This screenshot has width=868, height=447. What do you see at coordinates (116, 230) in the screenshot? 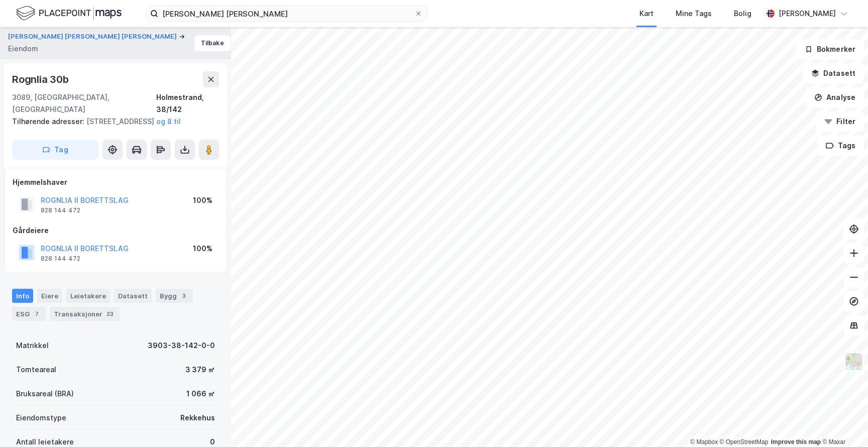
I see `div: Gårdeiere` at bounding box center [116, 230].